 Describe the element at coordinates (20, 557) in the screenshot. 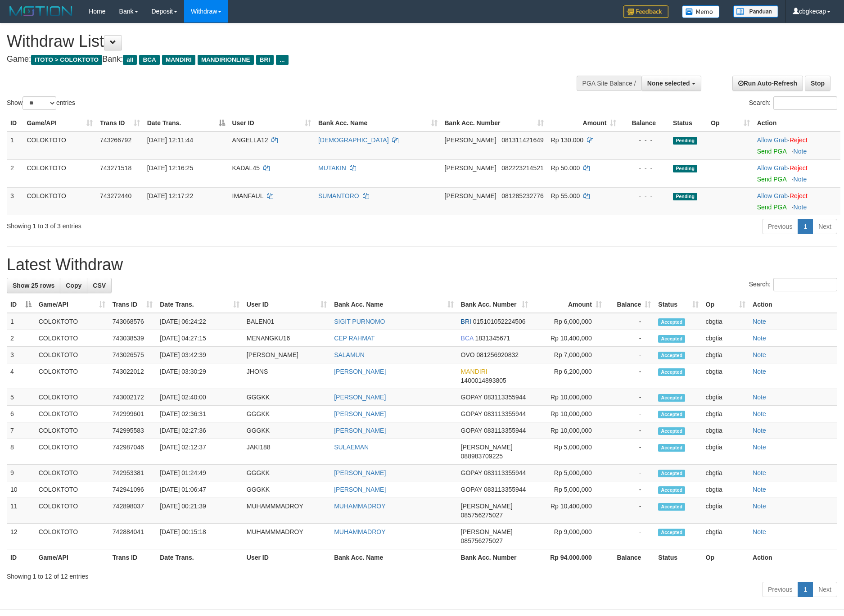

I see `th: ID` at that location.